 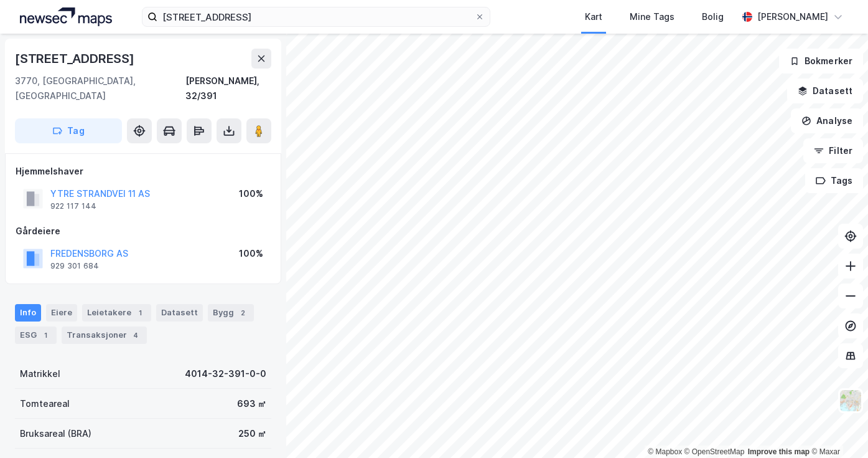 I want to click on div: 922 117 144, so click(x=74, y=206).